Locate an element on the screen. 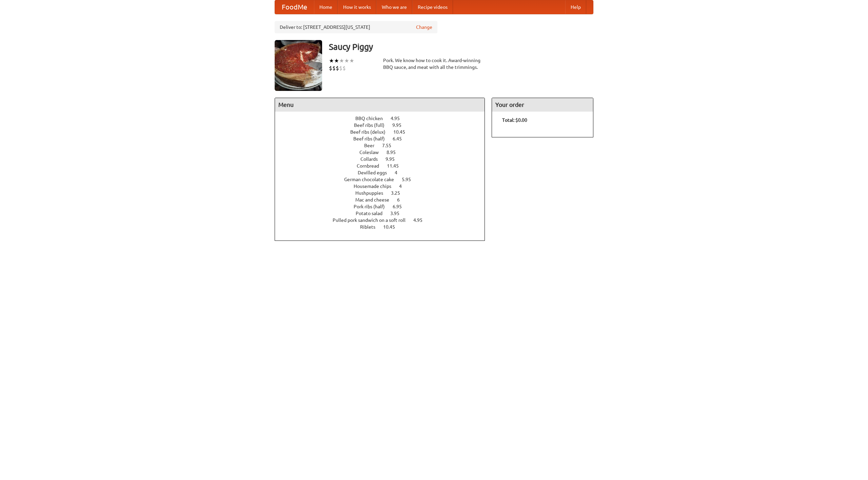  b: Total: $0.00 is located at coordinates (515, 120).